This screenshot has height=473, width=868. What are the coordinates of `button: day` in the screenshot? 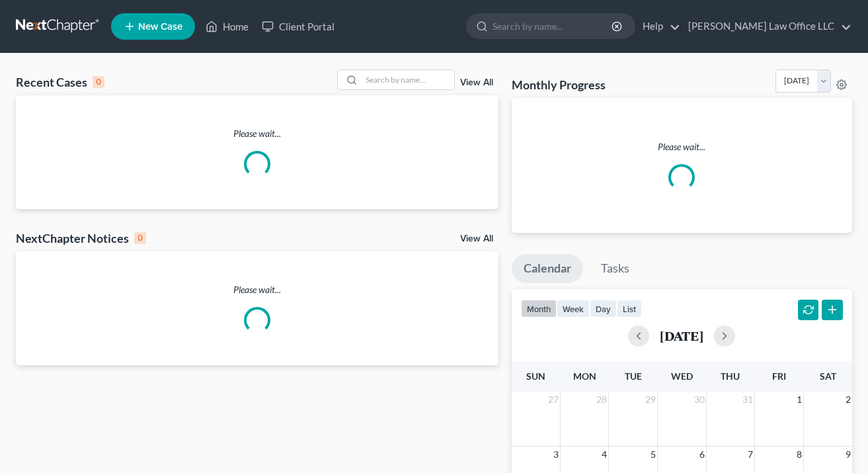 It's located at (603, 308).